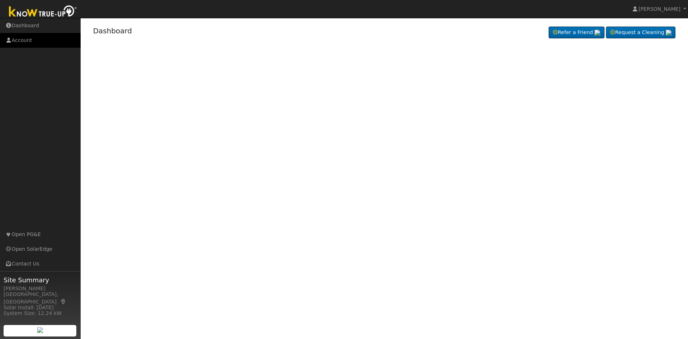 Image resolution: width=688 pixels, height=339 pixels. I want to click on a: Request a Cleaning, so click(640, 33).